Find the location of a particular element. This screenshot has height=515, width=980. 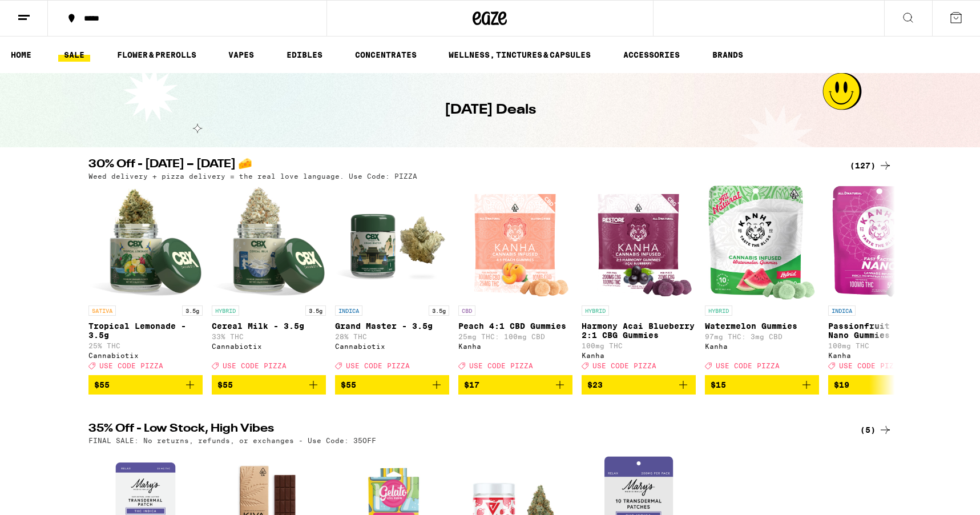

p: Grand Master - 3.5g is located at coordinates (392, 326).